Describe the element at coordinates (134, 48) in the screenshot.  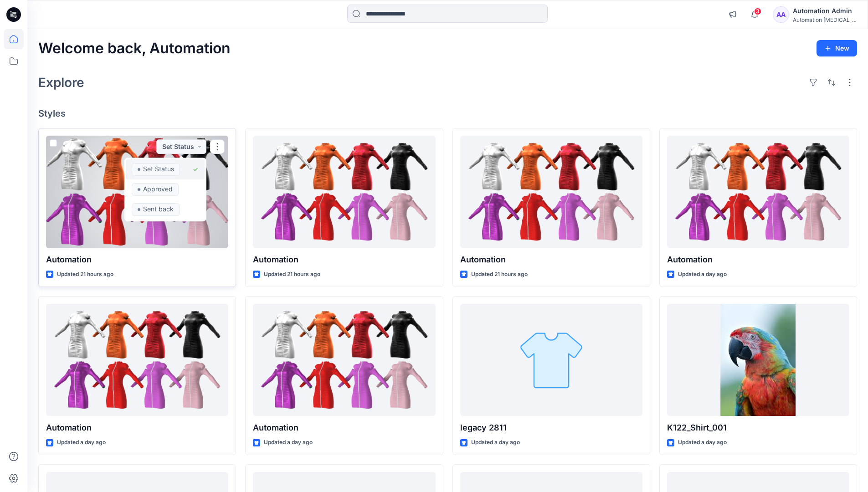
I see `h2: Welcome back, Automation` at that location.